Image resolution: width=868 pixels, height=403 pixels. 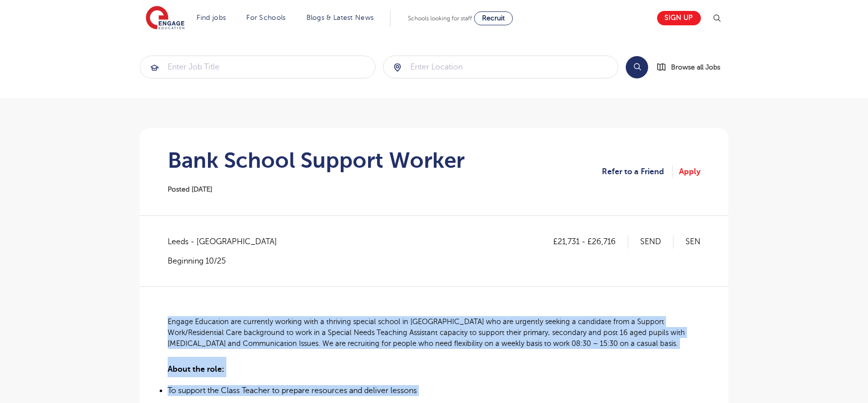 I want to click on li: To support the Class Teacher to prepare resources and deliver lessons, so click(x=434, y=391).